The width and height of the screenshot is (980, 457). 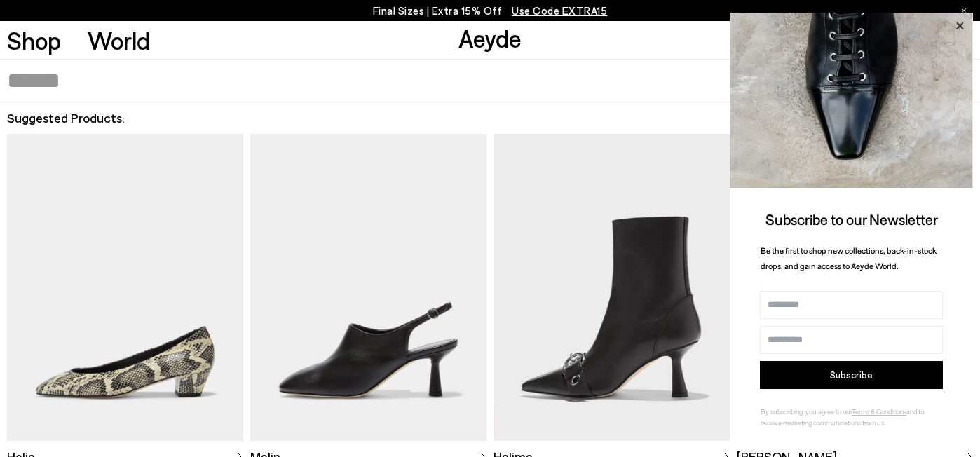 What do you see at coordinates (848, 258) in the screenshot?
I see `span: Be the first to shop new collections, back-in-stock drops, and gain access to Aeyde World.` at bounding box center [848, 258].